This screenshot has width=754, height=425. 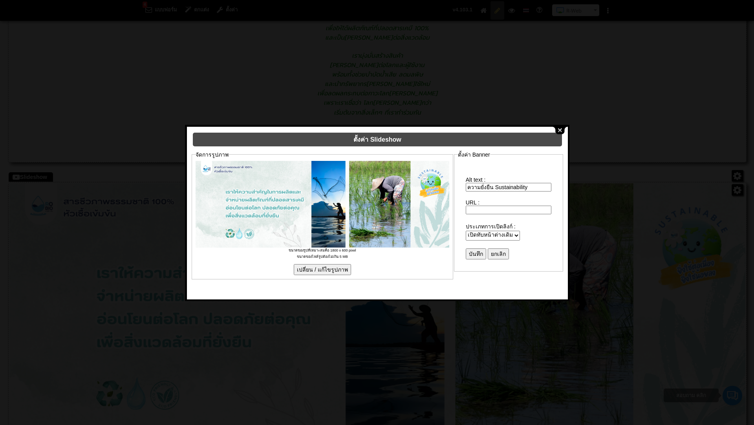 I want to click on div: ขนาดของรูปที่เหมาะสมคือ 1800 x 600 pixel, so click(x=323, y=251).